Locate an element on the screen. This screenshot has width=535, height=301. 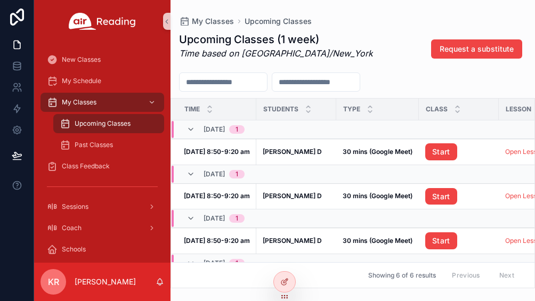
div: scrollable content is located at coordinates (102, 152).